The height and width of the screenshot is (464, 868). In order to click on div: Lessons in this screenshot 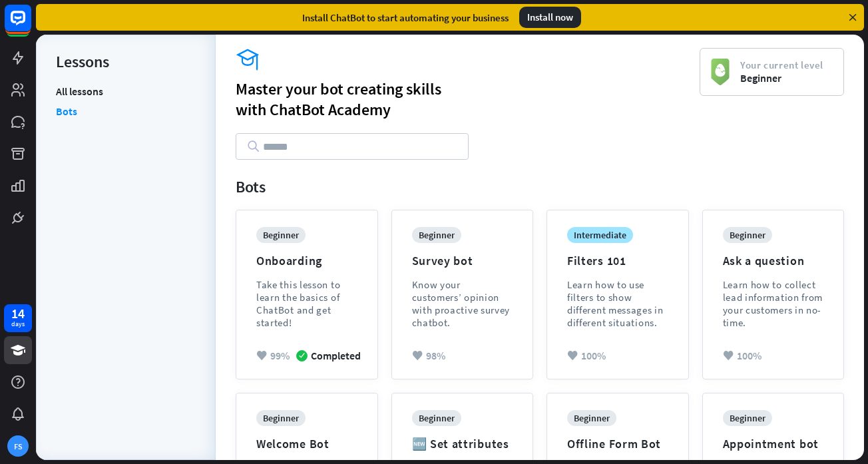, I will do `click(126, 61)`.